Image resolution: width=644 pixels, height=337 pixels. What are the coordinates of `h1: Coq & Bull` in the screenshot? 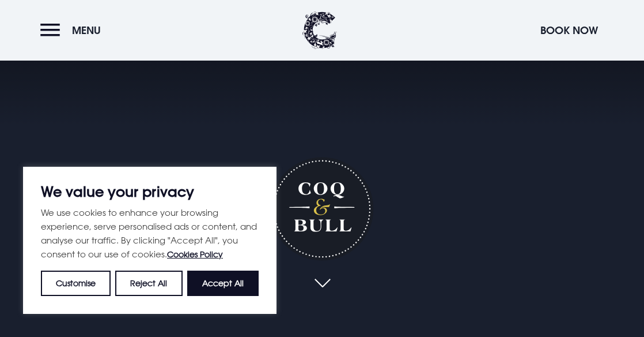 It's located at (321, 208).